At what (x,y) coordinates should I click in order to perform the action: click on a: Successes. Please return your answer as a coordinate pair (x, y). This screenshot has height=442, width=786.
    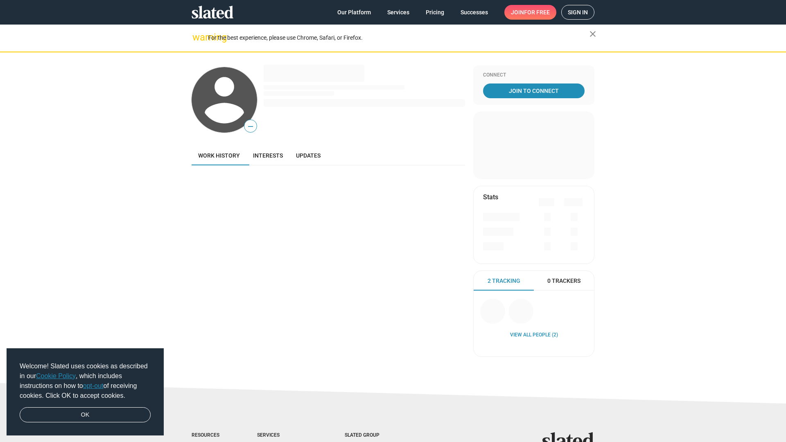
    Looking at the image, I should click on (474, 12).